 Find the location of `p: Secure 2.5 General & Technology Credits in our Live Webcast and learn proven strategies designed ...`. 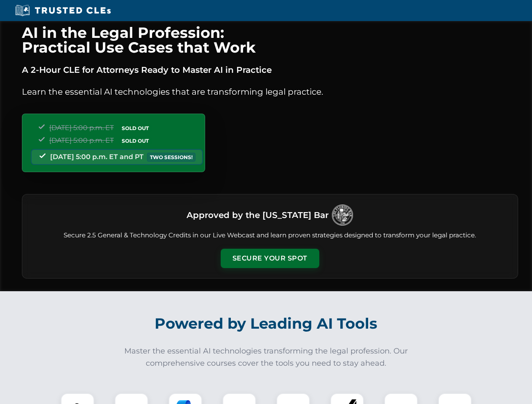

p: Secure 2.5 General & Technology Credits in our Live Webcast and learn proven strategies designed ... is located at coordinates (270, 235).